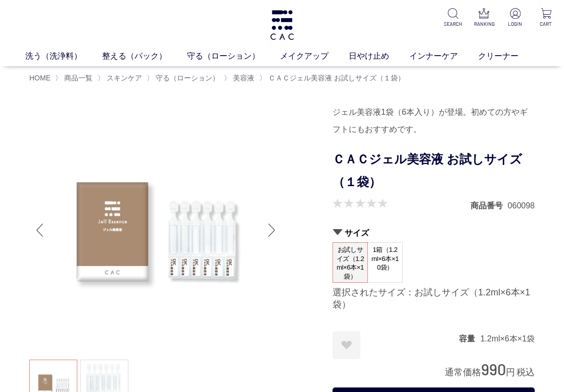 This screenshot has height=392, width=564. I want to click on img: ＣＡＣジェル美容液 お試しサイズ（１袋） お試しサイズ（1.2ml×6本×1袋）, so click(155, 230).